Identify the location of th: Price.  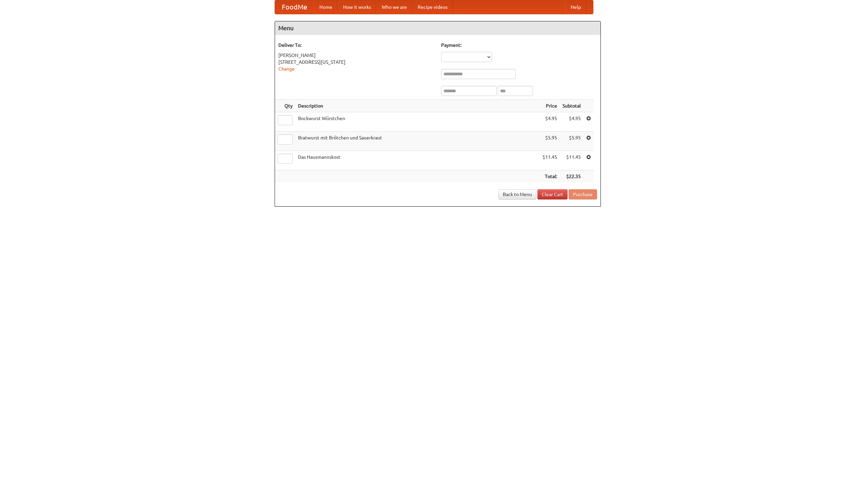
(549, 106).